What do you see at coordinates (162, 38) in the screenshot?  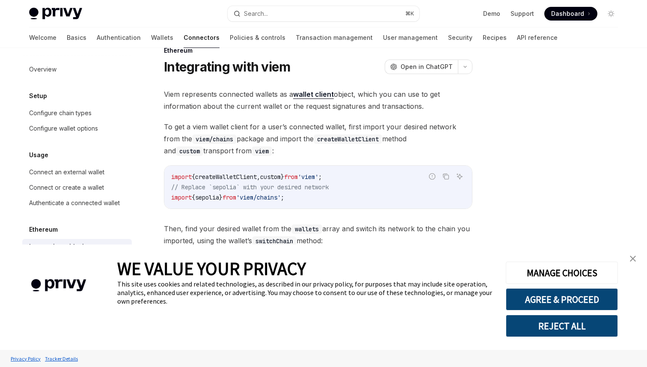 I see `a: Wallets` at bounding box center [162, 38].